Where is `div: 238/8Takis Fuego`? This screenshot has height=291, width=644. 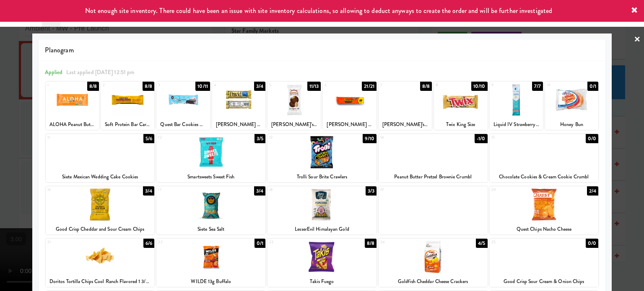 div: 238/8Takis Fuego is located at coordinates (322, 263).